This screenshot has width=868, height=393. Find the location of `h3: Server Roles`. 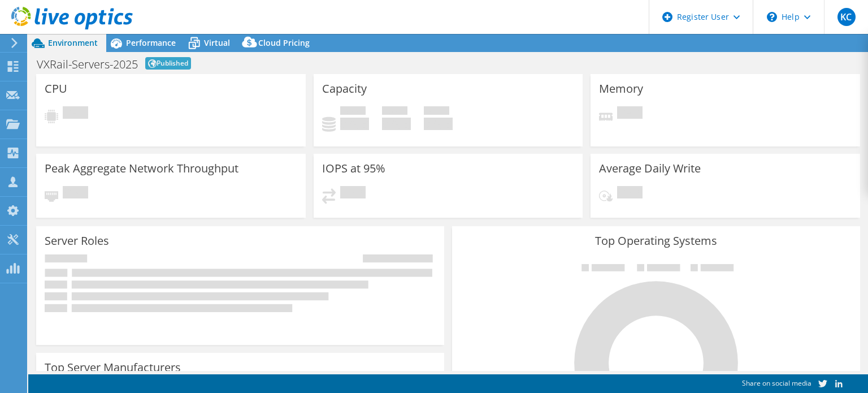

h3: Server Roles is located at coordinates (77, 241).